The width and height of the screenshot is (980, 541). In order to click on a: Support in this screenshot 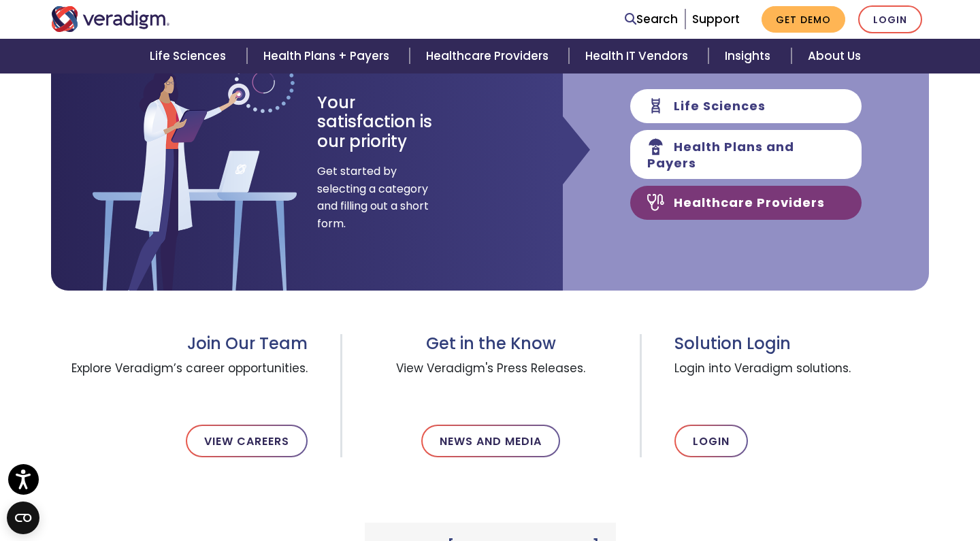, I will do `click(716, 19)`.